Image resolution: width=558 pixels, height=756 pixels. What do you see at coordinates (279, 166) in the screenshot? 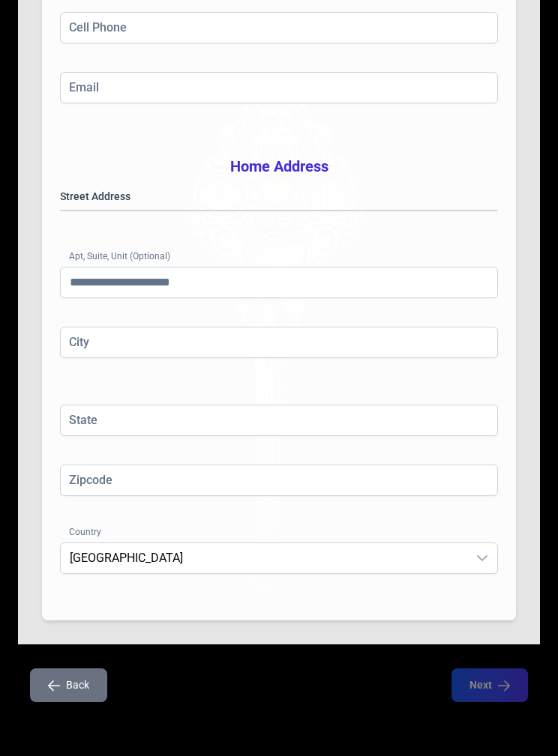
I see `h3: Home Address` at bounding box center [279, 166].